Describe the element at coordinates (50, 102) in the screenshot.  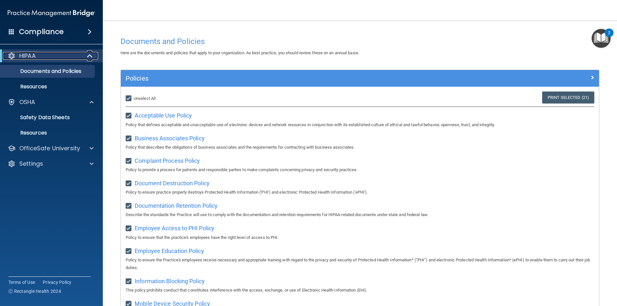
I see `a: OSHA` at that location.